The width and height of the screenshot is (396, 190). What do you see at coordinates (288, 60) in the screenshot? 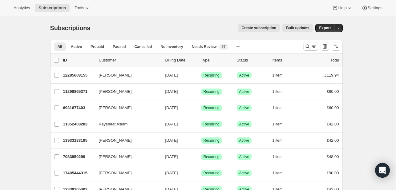
I see `div: Items` at bounding box center [288, 60].